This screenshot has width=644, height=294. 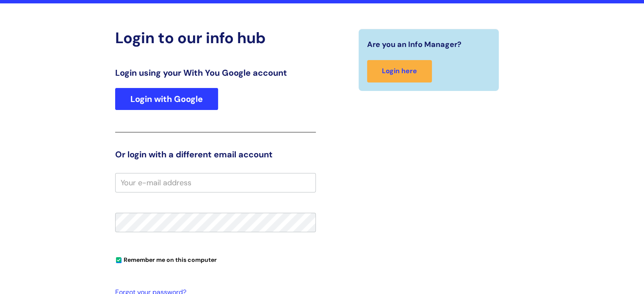 I want to click on input: Remember me on this computer, so click(x=119, y=260).